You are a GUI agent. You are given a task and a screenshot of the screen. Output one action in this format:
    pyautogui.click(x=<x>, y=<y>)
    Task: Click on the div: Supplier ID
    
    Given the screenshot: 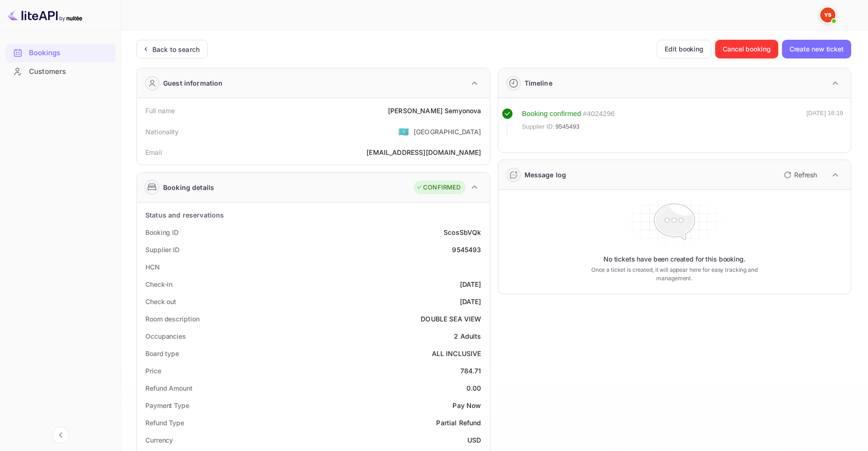 What is the action you would take?
    pyautogui.click(x=163, y=249)
    